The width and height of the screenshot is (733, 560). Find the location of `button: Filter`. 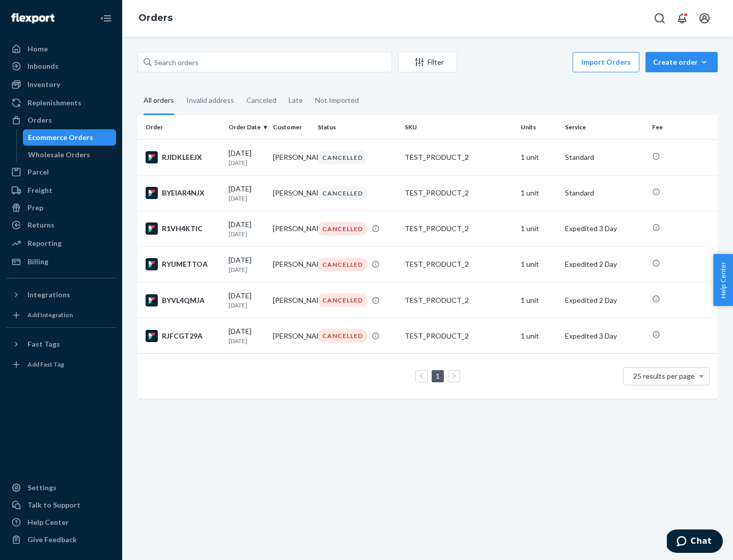

button: Filter is located at coordinates (428, 62).